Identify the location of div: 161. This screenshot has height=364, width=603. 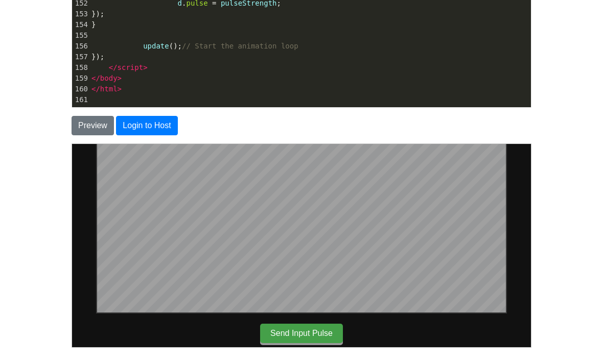
(81, 99).